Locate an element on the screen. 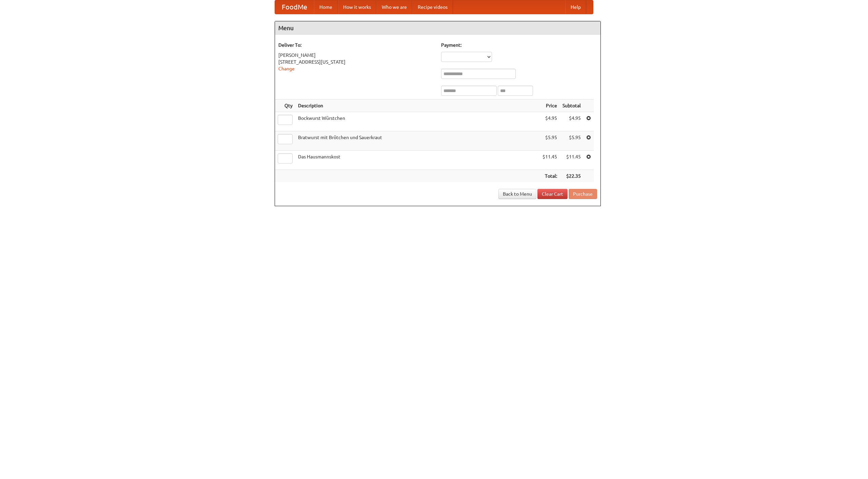 The image size is (868, 479). a: Recipe videos is located at coordinates (433, 7).